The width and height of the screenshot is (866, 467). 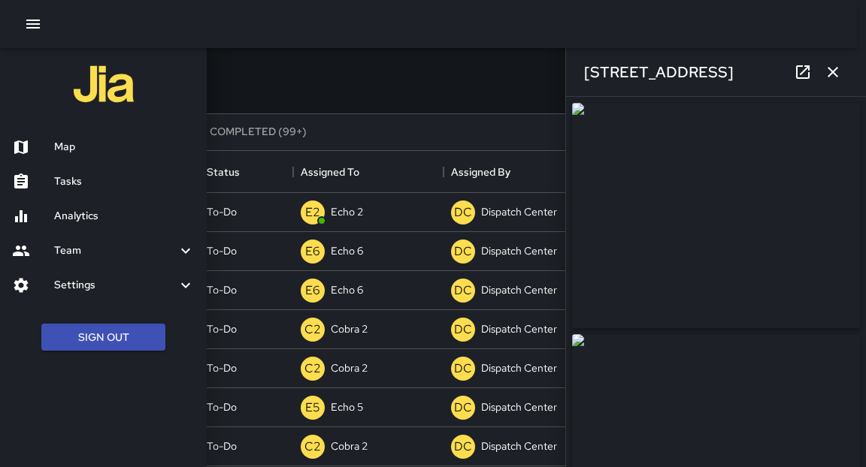 I want to click on img: jia-logo, so click(x=104, y=84).